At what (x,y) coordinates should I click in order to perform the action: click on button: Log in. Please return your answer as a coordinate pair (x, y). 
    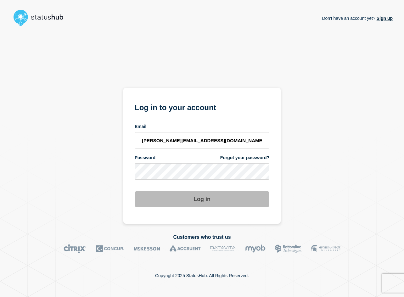
    Looking at the image, I should click on (202, 199).